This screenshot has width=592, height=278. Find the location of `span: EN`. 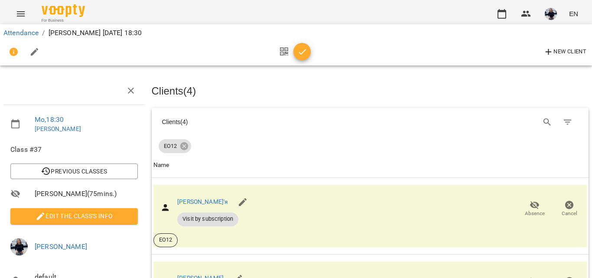

span: EN is located at coordinates (574, 13).